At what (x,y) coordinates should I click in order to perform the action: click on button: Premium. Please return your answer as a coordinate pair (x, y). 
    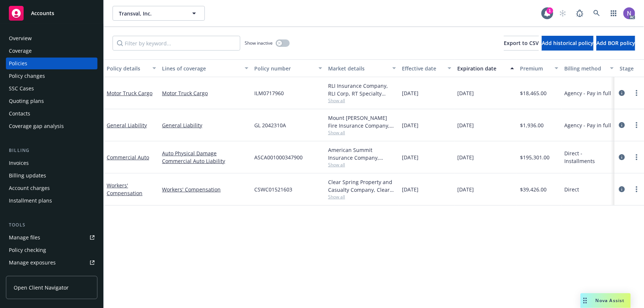
    Looking at the image, I should click on (539, 68).